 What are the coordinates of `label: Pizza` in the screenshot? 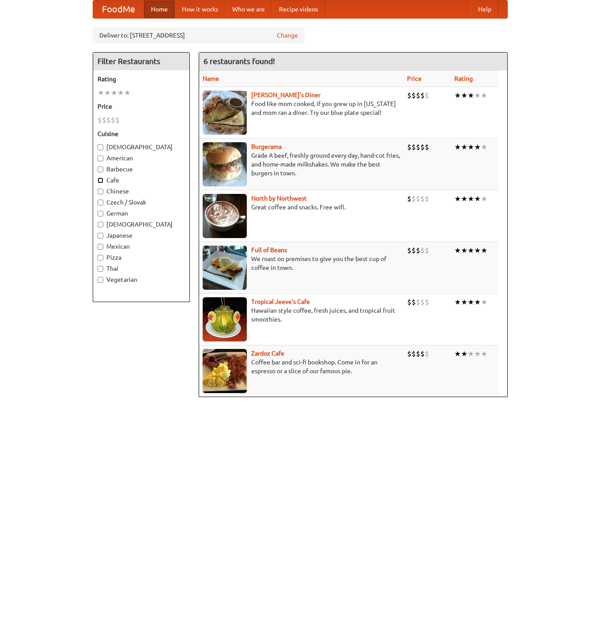 It's located at (141, 257).